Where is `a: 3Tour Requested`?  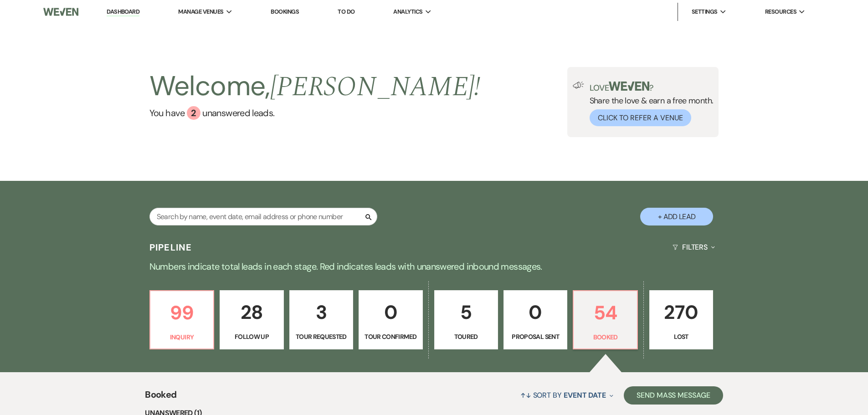
a: 3Tour Requested is located at coordinates (322, 319).